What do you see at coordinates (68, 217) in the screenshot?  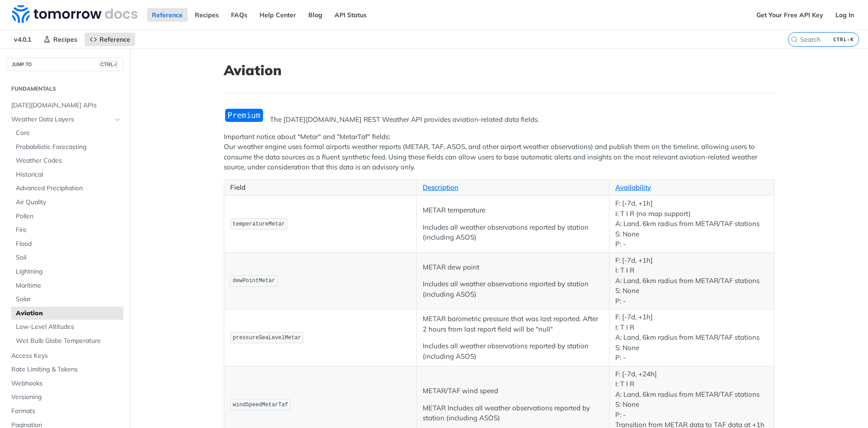 I see `a: Pollen` at bounding box center [68, 217].